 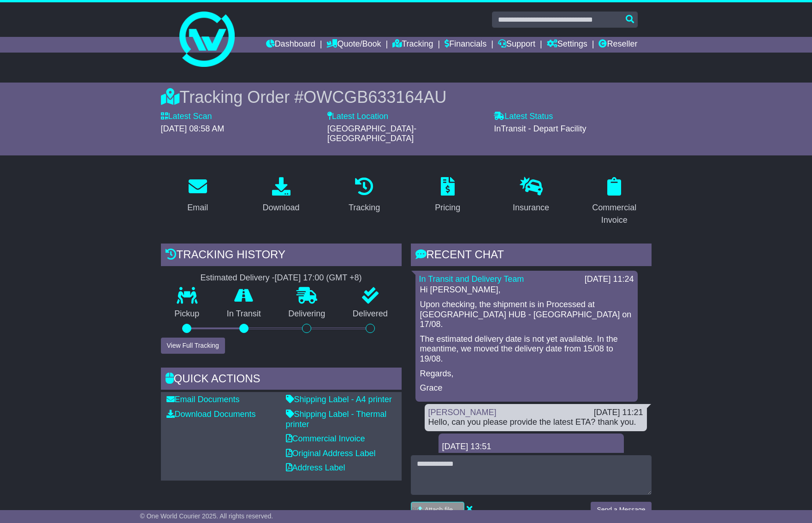 What do you see at coordinates (517, 45) in the screenshot?
I see `a: Support` at bounding box center [517, 45].